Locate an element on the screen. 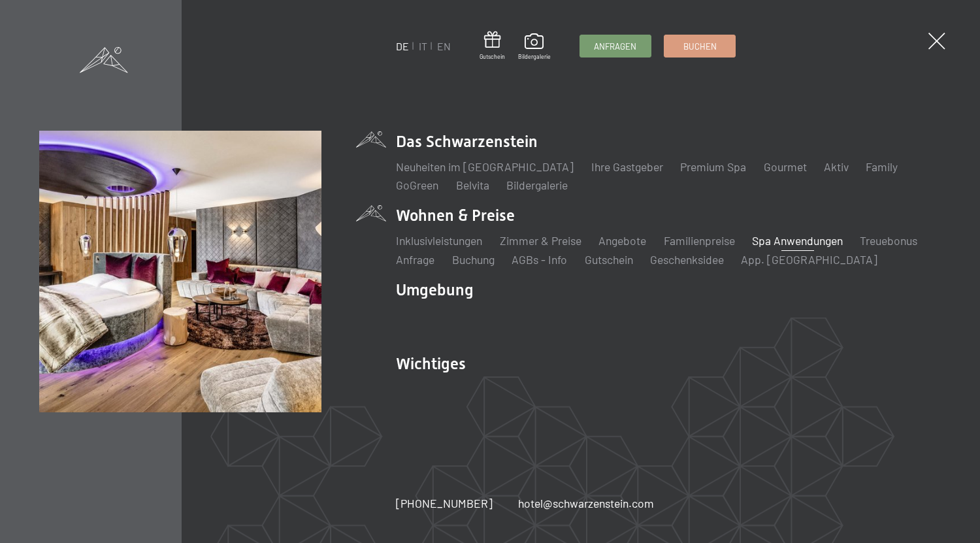 This screenshot has width=980, height=543. a: Gourmet is located at coordinates (785, 167).